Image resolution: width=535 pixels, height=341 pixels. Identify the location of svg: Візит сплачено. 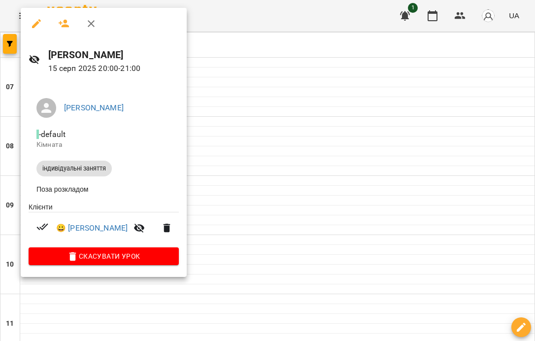
(42, 227).